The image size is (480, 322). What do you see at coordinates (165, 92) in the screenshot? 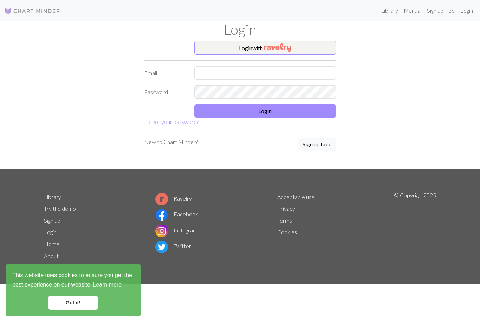
I see `label: Password` at bounding box center [165, 92].